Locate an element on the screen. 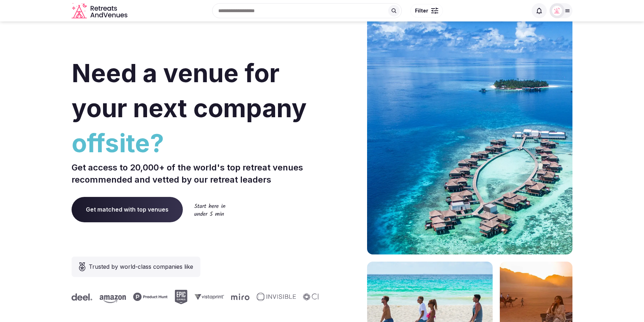  span: Filter is located at coordinates (421, 11).